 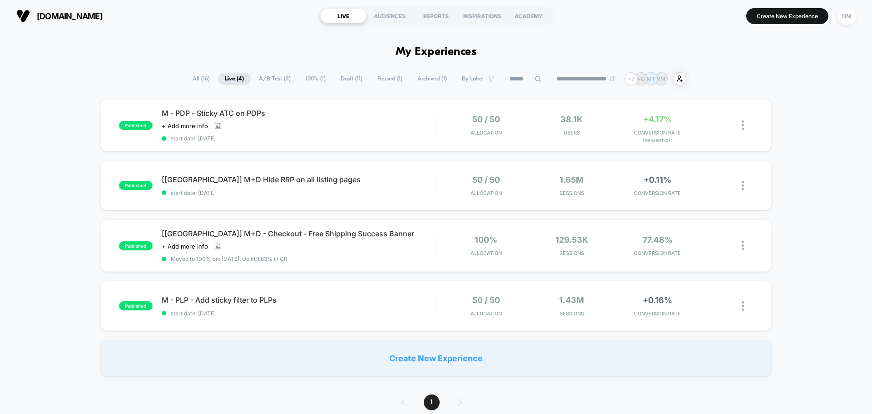 I want to click on button: DM, so click(x=846, y=16).